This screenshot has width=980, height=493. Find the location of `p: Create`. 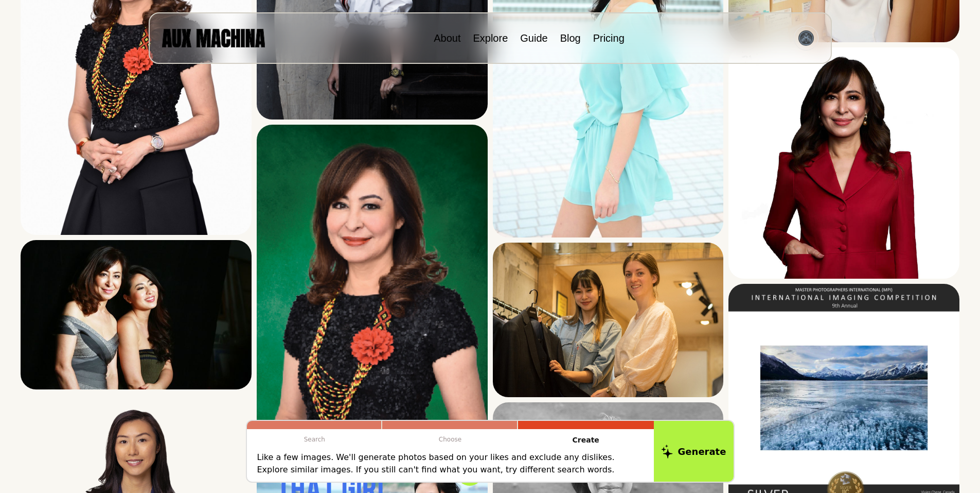

p: Create is located at coordinates (586, 439).